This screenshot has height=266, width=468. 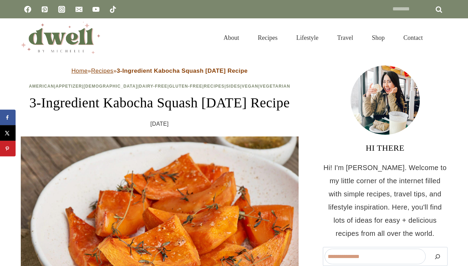 I want to click on a: Shop, so click(x=378, y=38).